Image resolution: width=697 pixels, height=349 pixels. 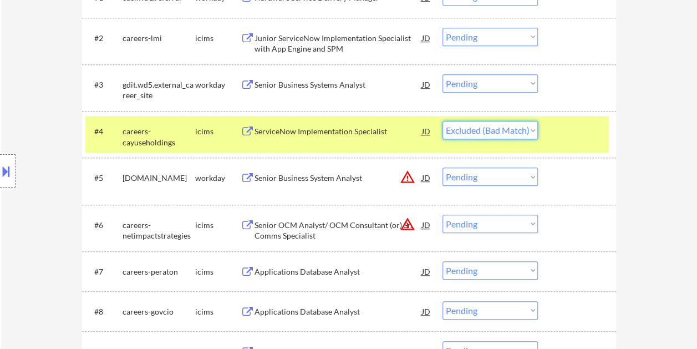 What do you see at coordinates (338, 85) in the screenshot?
I see `div: Senior Business Systems Analyst` at bounding box center [338, 85].